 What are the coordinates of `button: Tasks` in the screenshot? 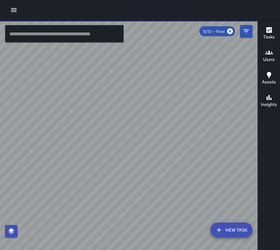 It's located at (269, 34).